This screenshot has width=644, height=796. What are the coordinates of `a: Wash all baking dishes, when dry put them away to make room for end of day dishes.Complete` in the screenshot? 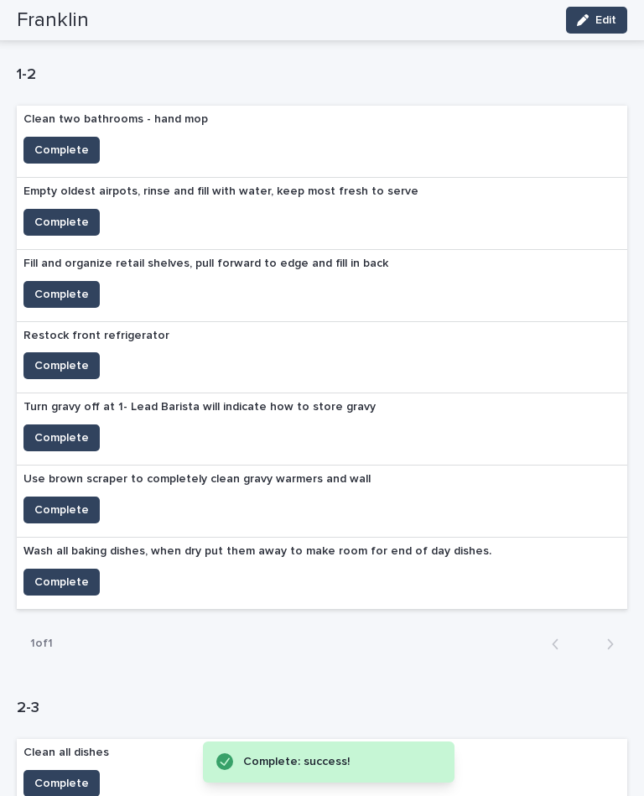 It's located at (322, 574).